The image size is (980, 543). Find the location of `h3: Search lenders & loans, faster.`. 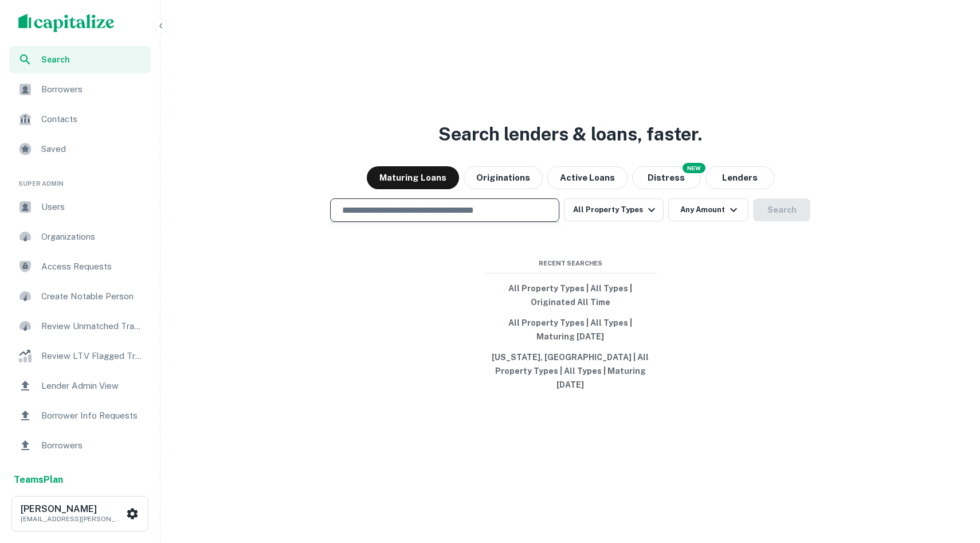

h3: Search lenders & loans, faster. is located at coordinates (570, 134).